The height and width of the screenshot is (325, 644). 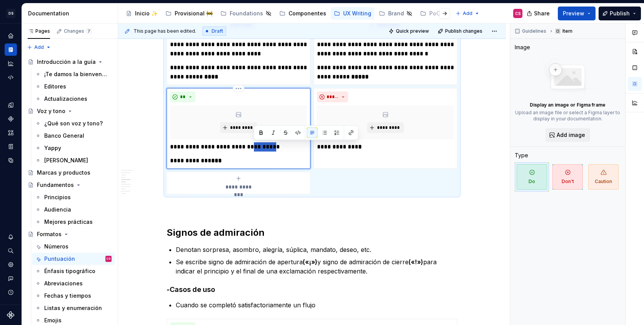 I want to click on div: Search ⌘K, so click(x=11, y=251).